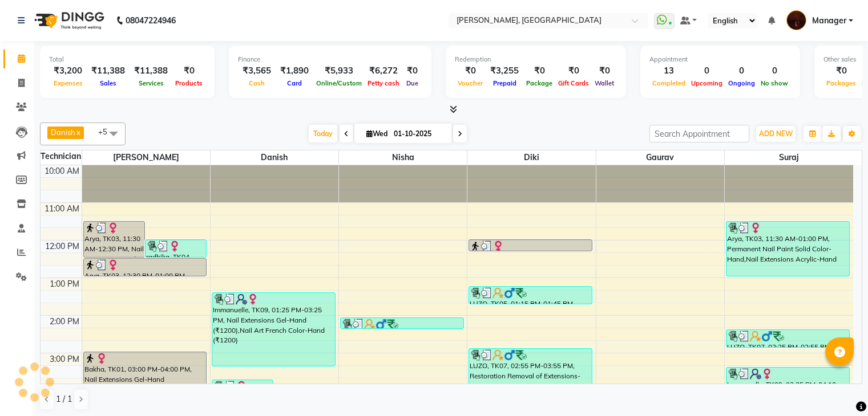  What do you see at coordinates (175, 248) in the screenshot?
I see `div: radhika, TK04, 12:00 PM-12:30 PM, Restoration Removal of Nail Paint-Hand` at bounding box center [175, 248].